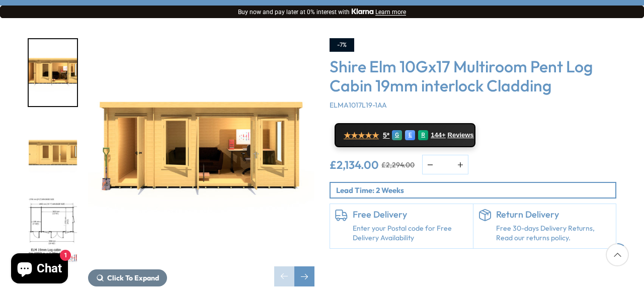  I want to click on span: 144+, so click(438, 135).